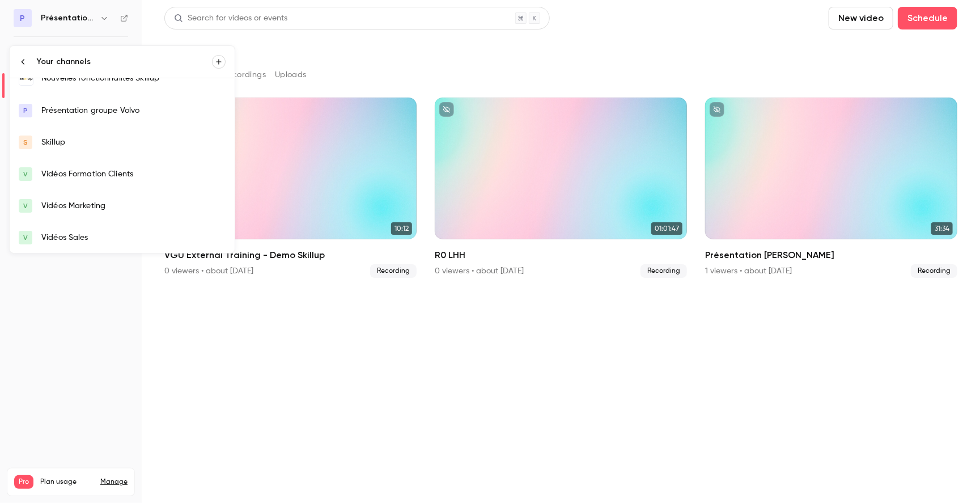 The image size is (980, 503). What do you see at coordinates (133, 206) in the screenshot?
I see `div: Vidéos Marketing` at bounding box center [133, 206].